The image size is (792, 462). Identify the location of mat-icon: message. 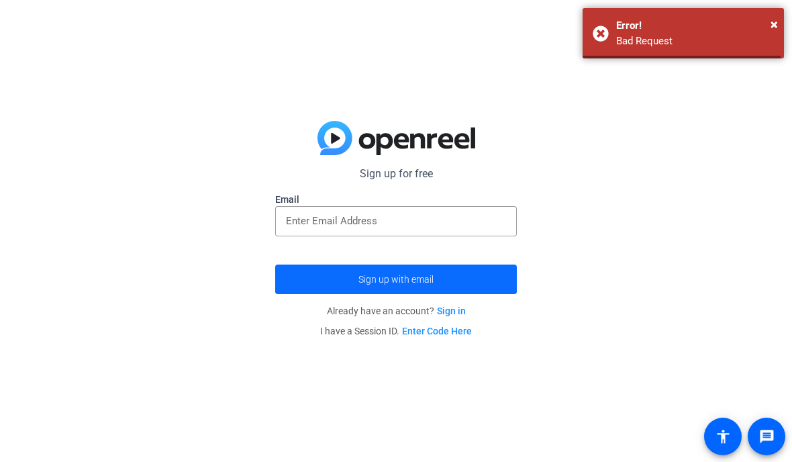
(767, 436).